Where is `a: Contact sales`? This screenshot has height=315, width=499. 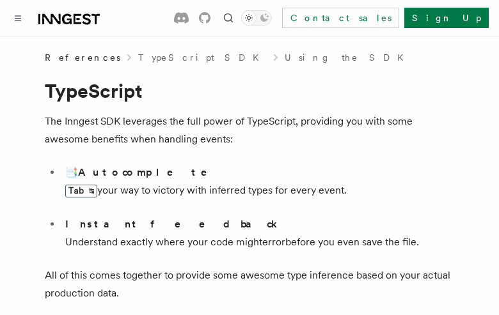 a: Contact sales is located at coordinates (340, 18).